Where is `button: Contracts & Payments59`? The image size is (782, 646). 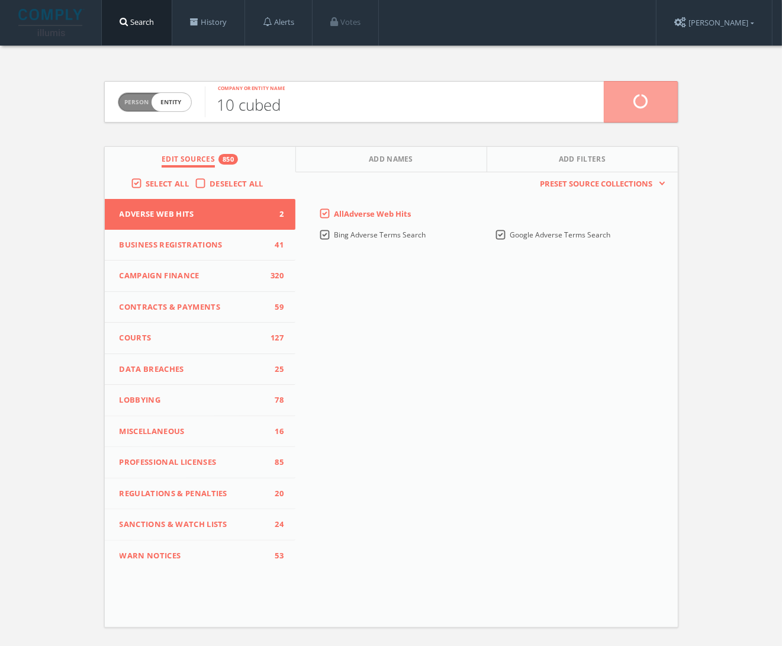
button: Contracts & Payments59 is located at coordinates (200, 307).